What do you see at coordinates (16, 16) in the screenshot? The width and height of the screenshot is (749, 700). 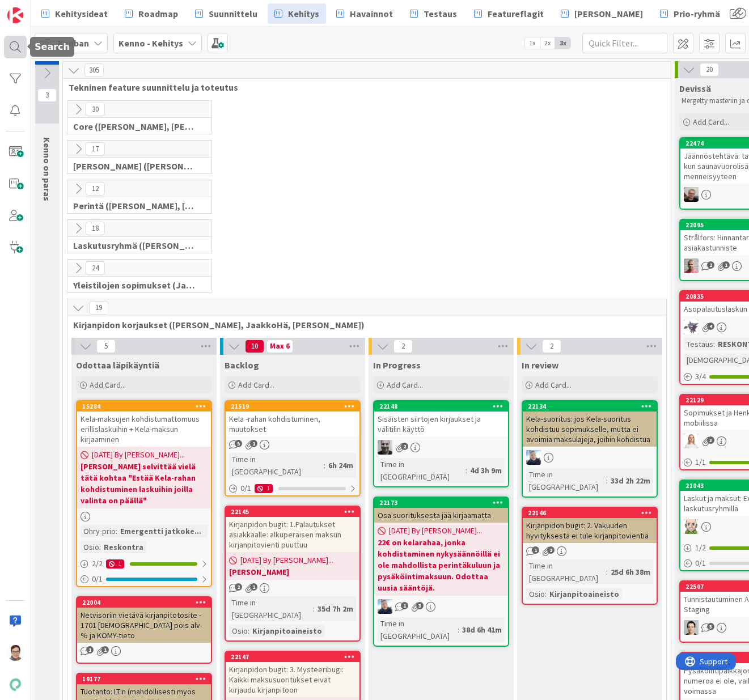 I see `img: Visit kanbanzone.com` at bounding box center [16, 16].